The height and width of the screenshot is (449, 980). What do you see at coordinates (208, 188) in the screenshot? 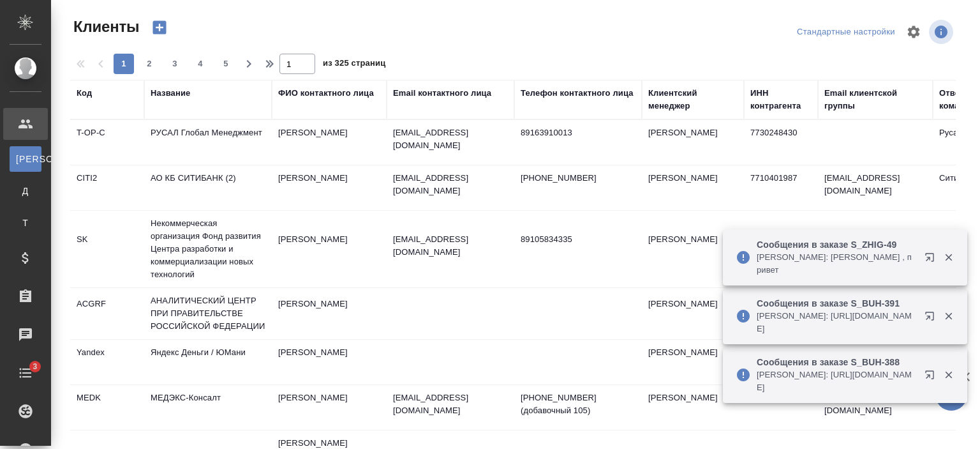
I see `td: АО КБ СИТИБАНК (2)` at bounding box center [208, 188].